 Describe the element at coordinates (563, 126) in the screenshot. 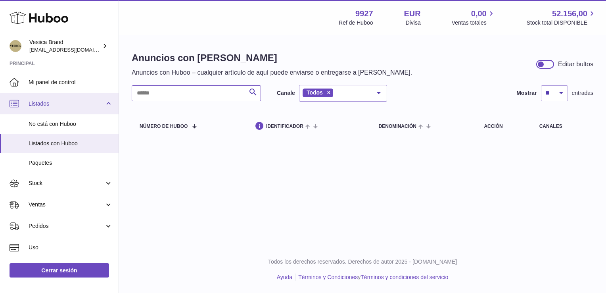

I see `div: canales` at that location.